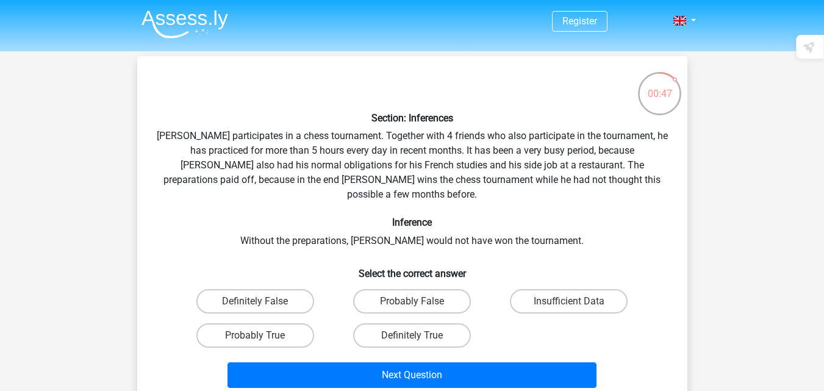  I want to click on img: Assessly, so click(185, 24).